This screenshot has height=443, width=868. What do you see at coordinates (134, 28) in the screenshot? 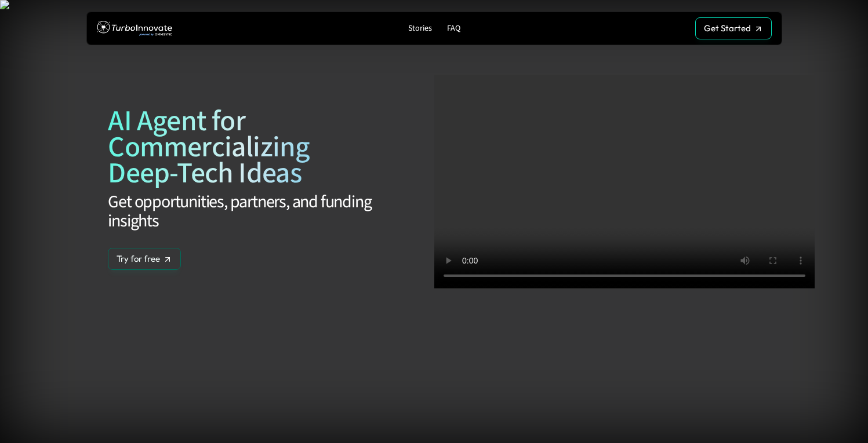
I see `img: TurboInnovate Logo` at bounding box center [134, 28].